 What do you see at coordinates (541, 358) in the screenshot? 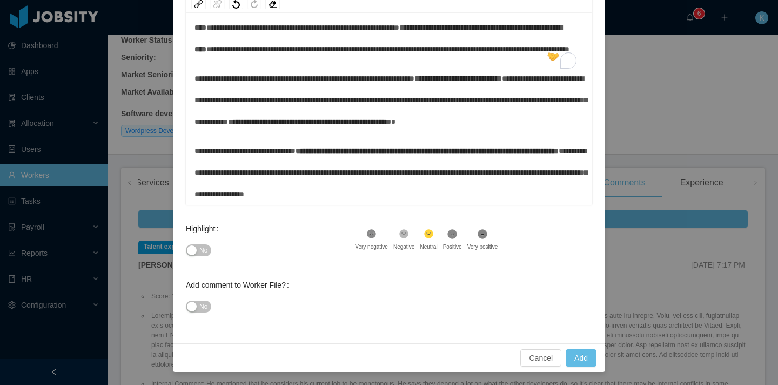
I see `button: Cancel` at bounding box center [541, 358].